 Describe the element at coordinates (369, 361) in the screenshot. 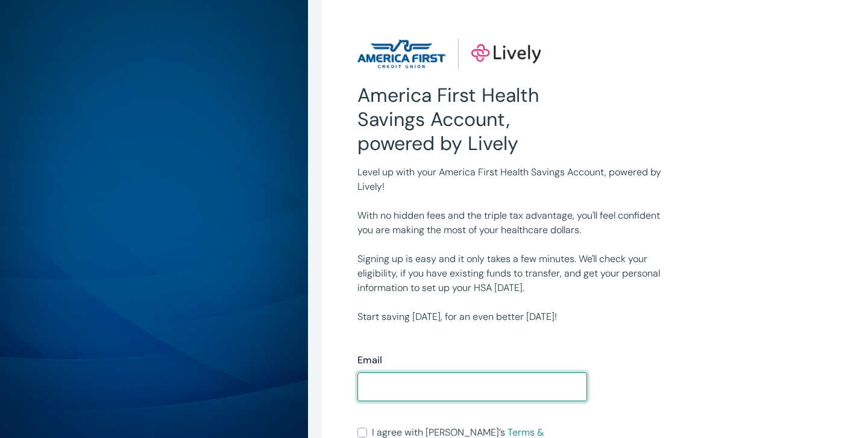

I see `label: Email` at that location.